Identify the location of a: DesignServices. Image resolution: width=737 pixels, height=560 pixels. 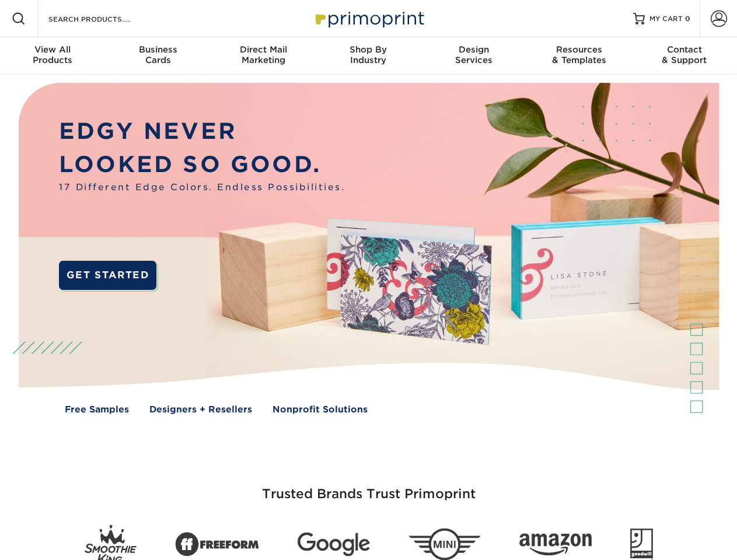
(474, 56).